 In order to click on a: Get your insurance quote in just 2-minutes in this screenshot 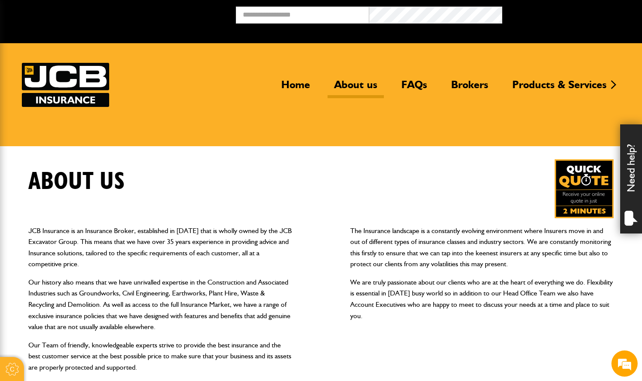, I will do `click(584, 189)`.